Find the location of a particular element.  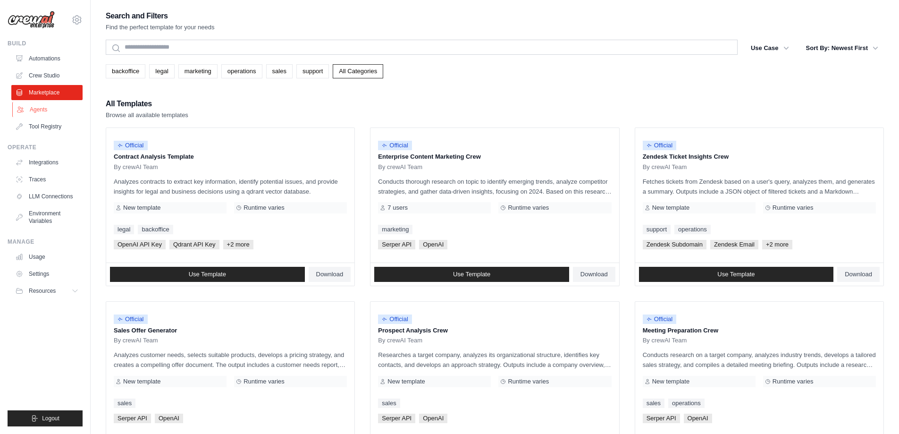

p: Prospect Analysis Crew is located at coordinates (494, 330).